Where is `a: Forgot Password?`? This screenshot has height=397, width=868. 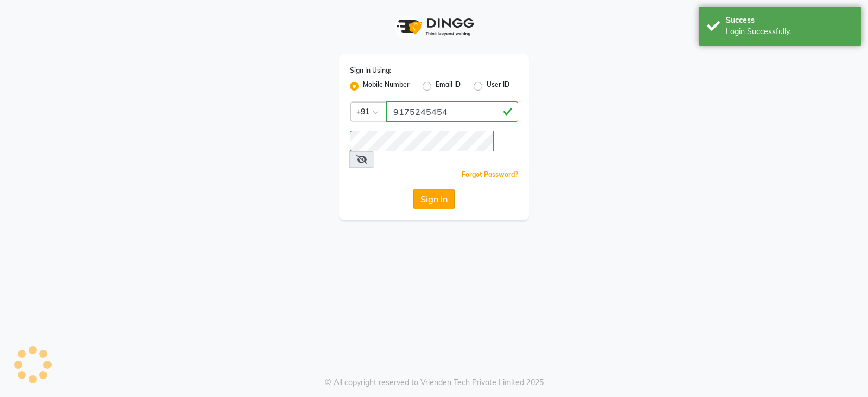
a: Forgot Password? is located at coordinates (490, 174).